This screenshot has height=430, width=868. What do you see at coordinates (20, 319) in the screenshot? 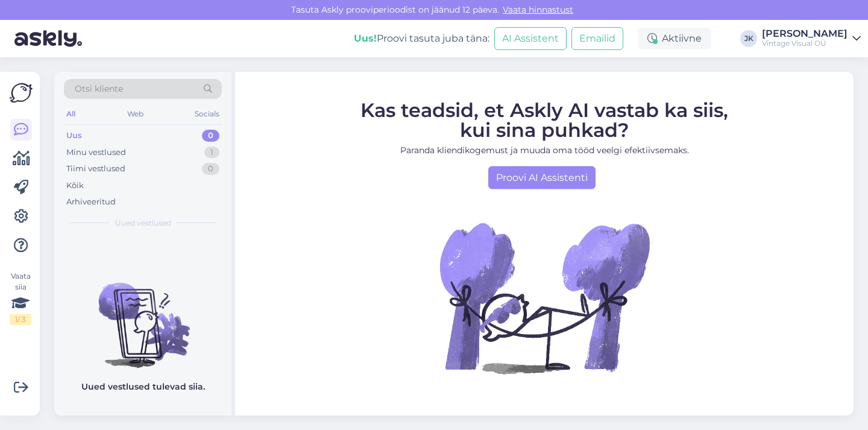
I see `div: 1 / 3` at bounding box center [20, 319].